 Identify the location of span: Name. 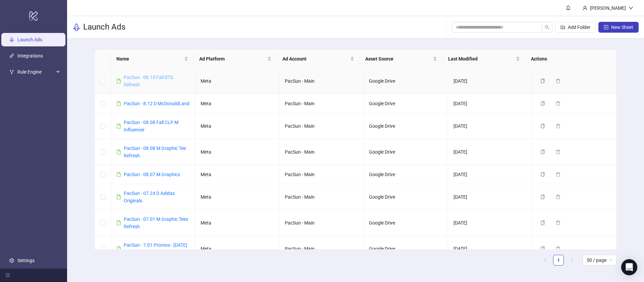
(150, 59).